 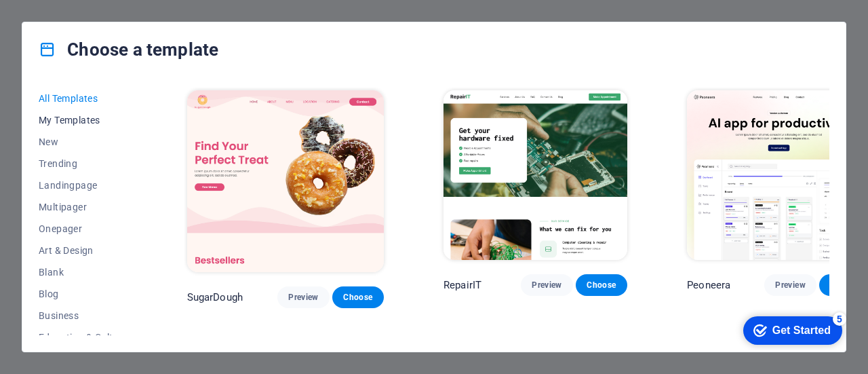 What do you see at coordinates (709, 285) in the screenshot?
I see `p: Peoneera` at bounding box center [709, 285].